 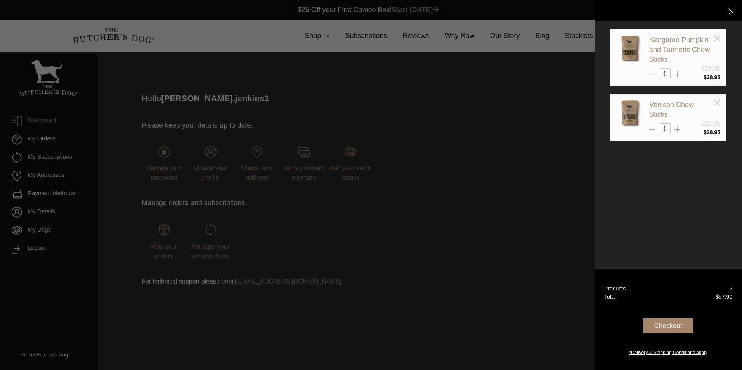 I want to click on a: Kangaroo Pumpkin and Turmeric Chew Sticks, so click(x=680, y=50).